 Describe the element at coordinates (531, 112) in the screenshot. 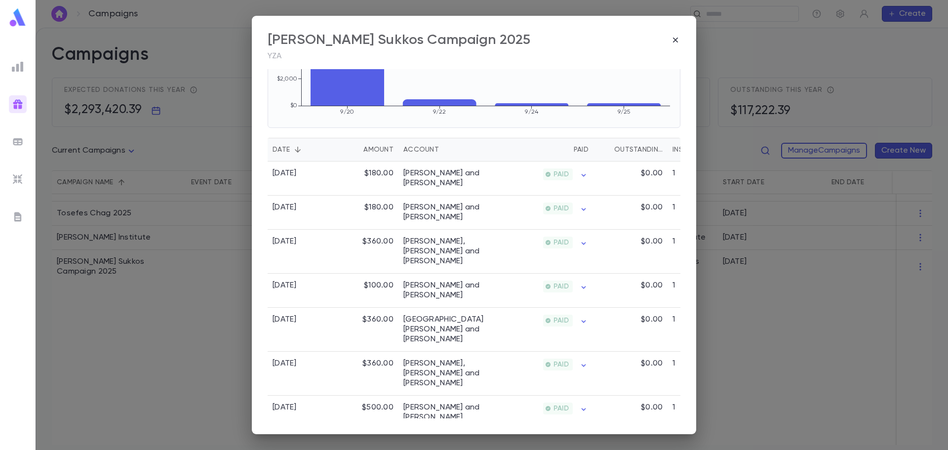

I see `tspan: 9/24` at that location.